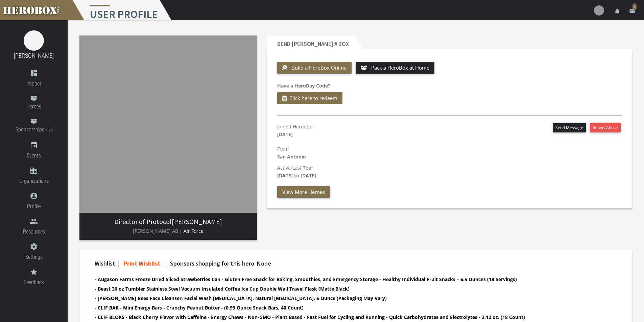 This screenshot has height=322, width=644. I want to click on li: CLIF BLOKS - Black Cherry Flavor with Caffeine - Energy Chews - Non-GMO - Plant Based - Fast Fuel..., so click(350, 317).